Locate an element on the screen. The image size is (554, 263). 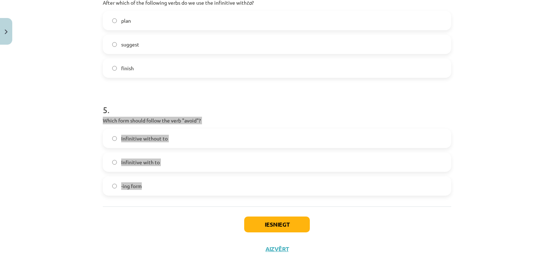
input: finish is located at coordinates (114, 68).